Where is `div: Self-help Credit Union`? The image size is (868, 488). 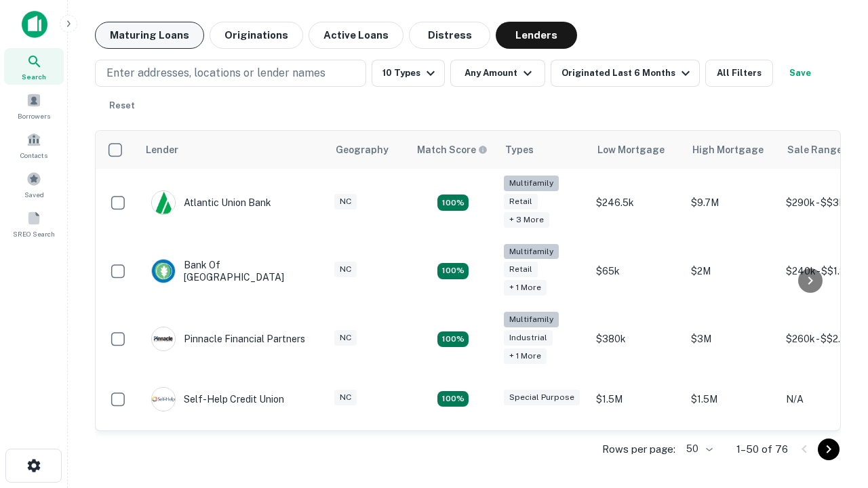 div: Self-help Credit Union is located at coordinates (218, 399).